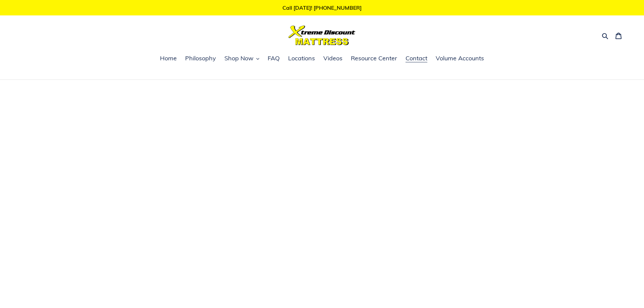 Image resolution: width=644 pixels, height=308 pixels. Describe the element at coordinates (333, 58) in the screenshot. I see `span: Videos` at that location.